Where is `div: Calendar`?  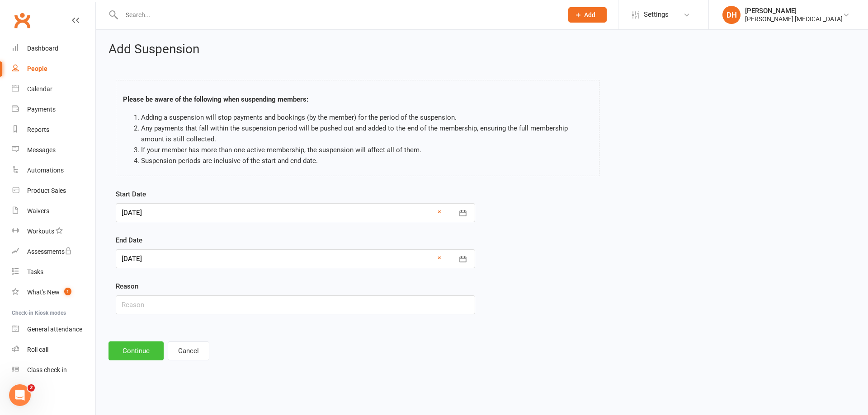
div: Calendar is located at coordinates (40, 89).